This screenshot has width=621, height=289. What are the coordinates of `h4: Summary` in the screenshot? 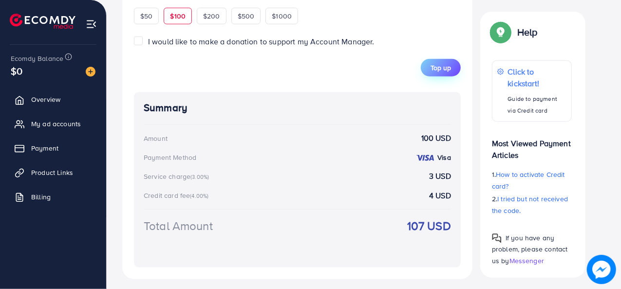 It's located at (297, 108).